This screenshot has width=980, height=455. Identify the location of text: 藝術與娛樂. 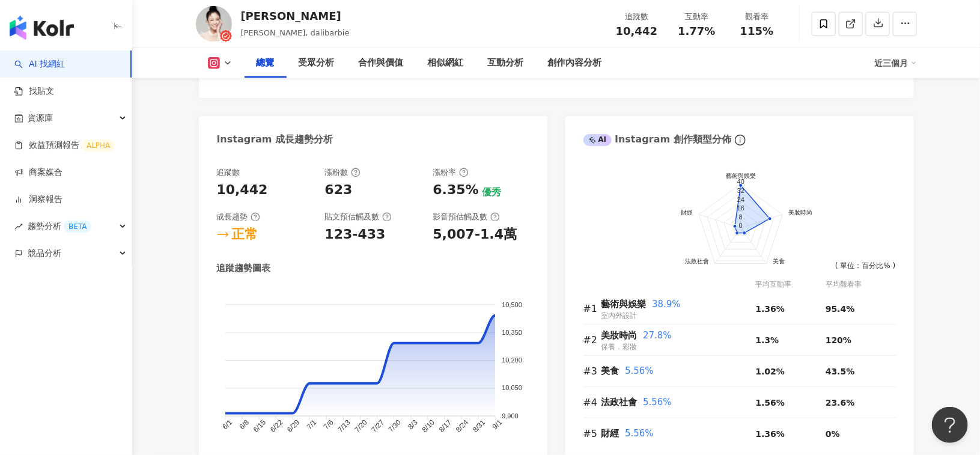
(741, 175).